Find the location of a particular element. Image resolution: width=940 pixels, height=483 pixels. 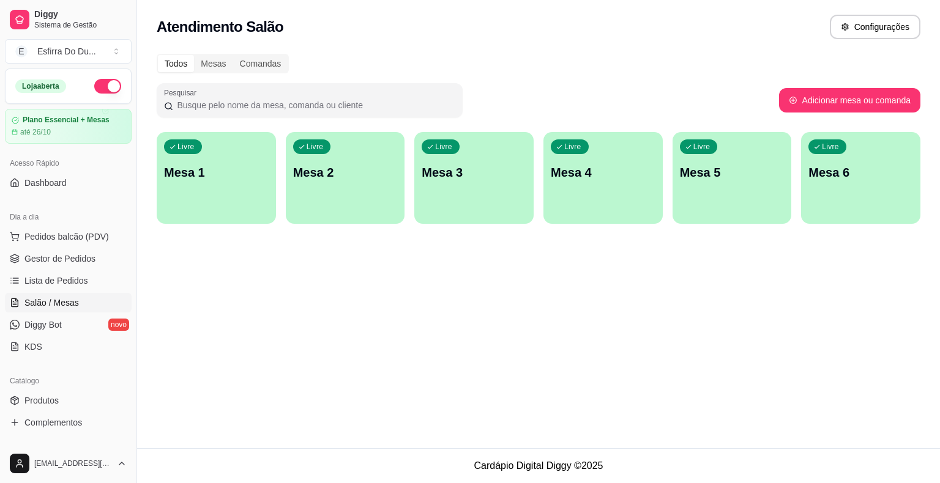

span: Diggy is located at coordinates (80, 15).